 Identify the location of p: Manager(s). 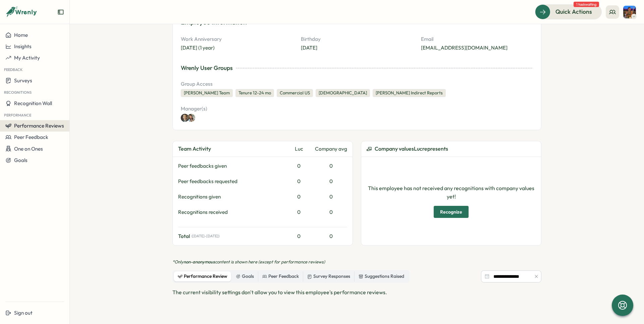
(237, 109).